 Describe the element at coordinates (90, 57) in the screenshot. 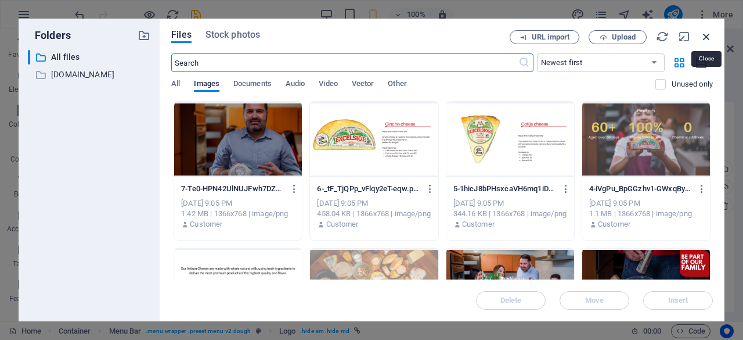

I see `p: All files` at that location.